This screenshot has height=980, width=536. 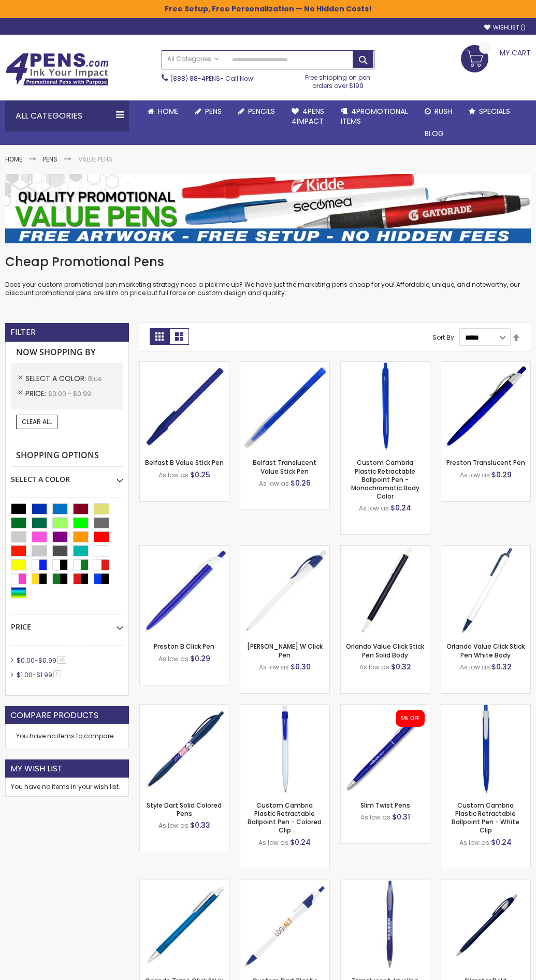 I want to click on div: All Categories, so click(x=67, y=115).